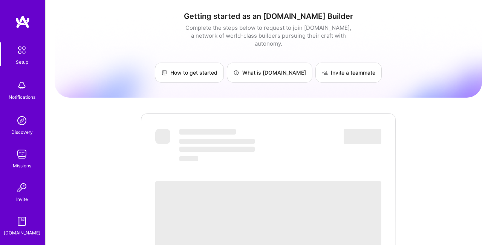 The width and height of the screenshot is (491, 245). Describe the element at coordinates (23, 22) in the screenshot. I see `img: logo` at that location.